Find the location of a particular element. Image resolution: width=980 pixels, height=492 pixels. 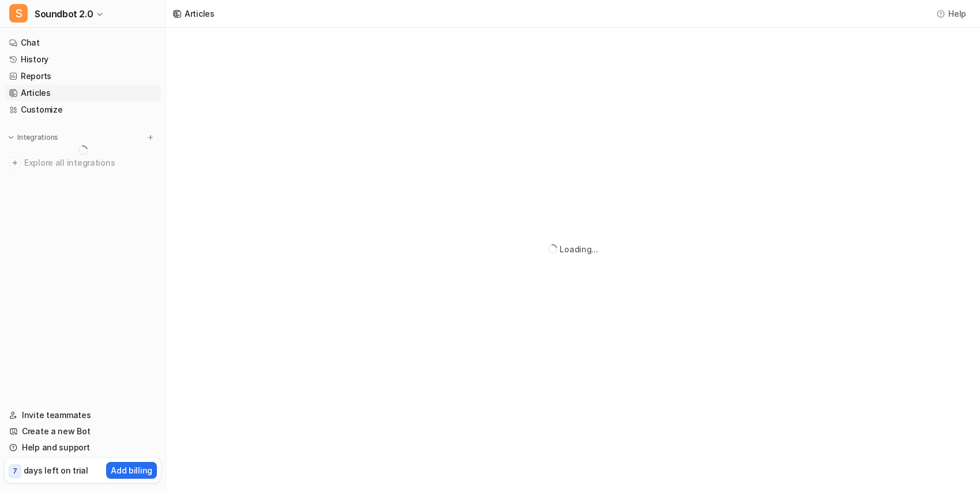

a: Articles is located at coordinates (83, 93).